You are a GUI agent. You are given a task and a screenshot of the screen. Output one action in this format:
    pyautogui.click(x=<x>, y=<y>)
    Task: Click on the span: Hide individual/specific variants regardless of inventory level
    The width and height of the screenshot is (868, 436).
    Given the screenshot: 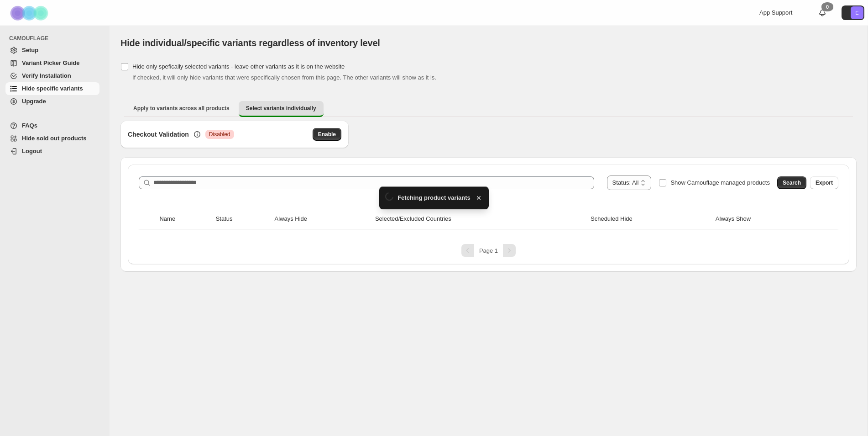 What is the action you would take?
    pyautogui.click(x=250, y=43)
    